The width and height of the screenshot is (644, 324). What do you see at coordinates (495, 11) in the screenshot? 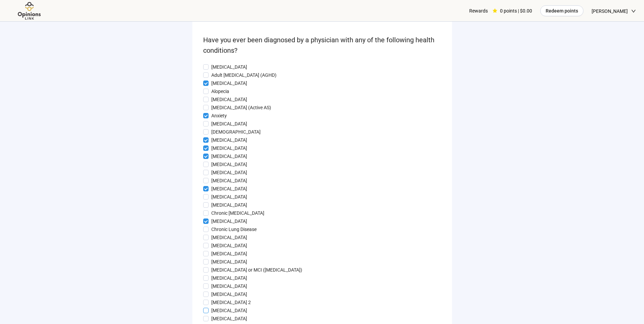
I see `span: star` at bounding box center [495, 11].